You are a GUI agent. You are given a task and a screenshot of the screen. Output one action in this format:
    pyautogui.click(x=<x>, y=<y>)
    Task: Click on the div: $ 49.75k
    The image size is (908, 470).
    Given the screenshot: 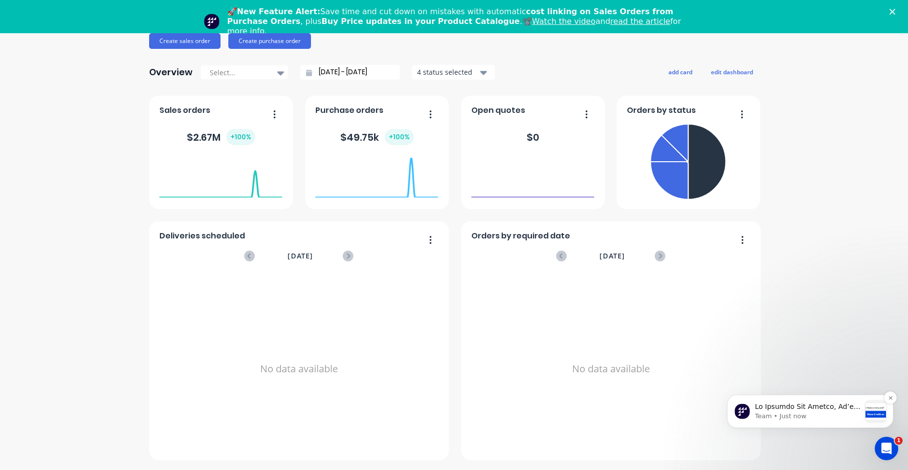 What is the action you would take?
    pyautogui.click(x=377, y=137)
    